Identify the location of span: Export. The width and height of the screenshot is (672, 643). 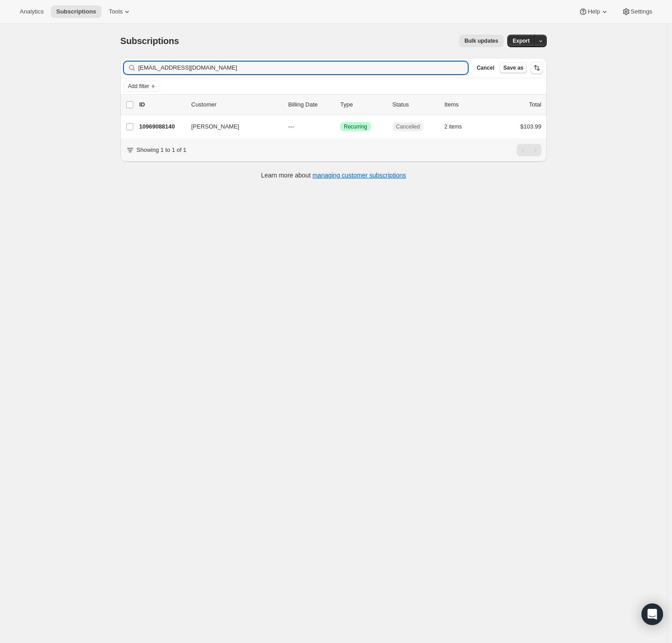
(521, 41).